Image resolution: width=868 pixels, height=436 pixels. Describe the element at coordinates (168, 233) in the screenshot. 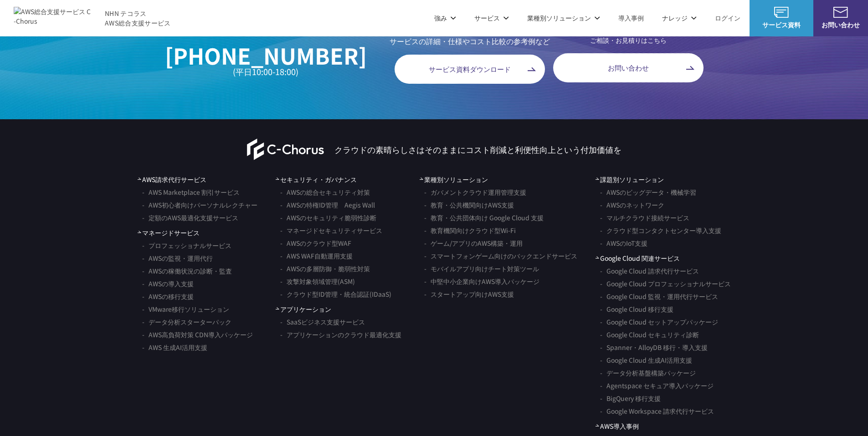

I see `a: マネージドサービス` at that location.